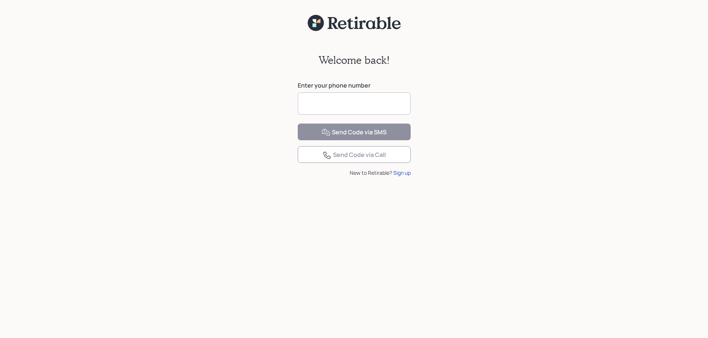  Describe the element at coordinates (354, 132) in the screenshot. I see `button: Send Code via SMS` at that location.